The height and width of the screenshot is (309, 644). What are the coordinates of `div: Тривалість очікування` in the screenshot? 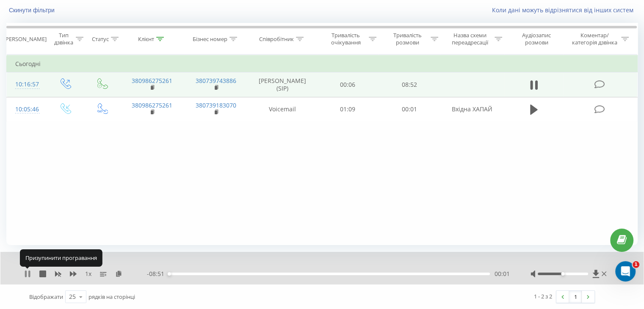 It's located at (346, 39).